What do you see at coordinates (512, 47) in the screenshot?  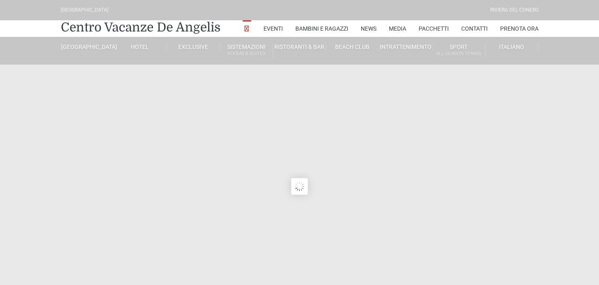 I see `span: Italiano` at bounding box center [512, 47].